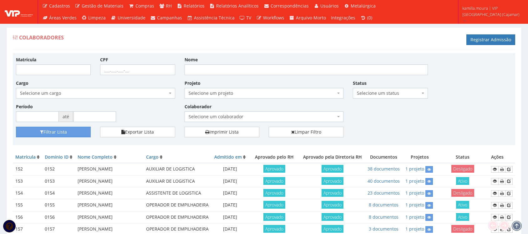 Image resolution: width=528 pixels, height=234 pixels. What do you see at coordinates (311, 18) in the screenshot?
I see `span: Arquivo Morto` at bounding box center [311, 18].